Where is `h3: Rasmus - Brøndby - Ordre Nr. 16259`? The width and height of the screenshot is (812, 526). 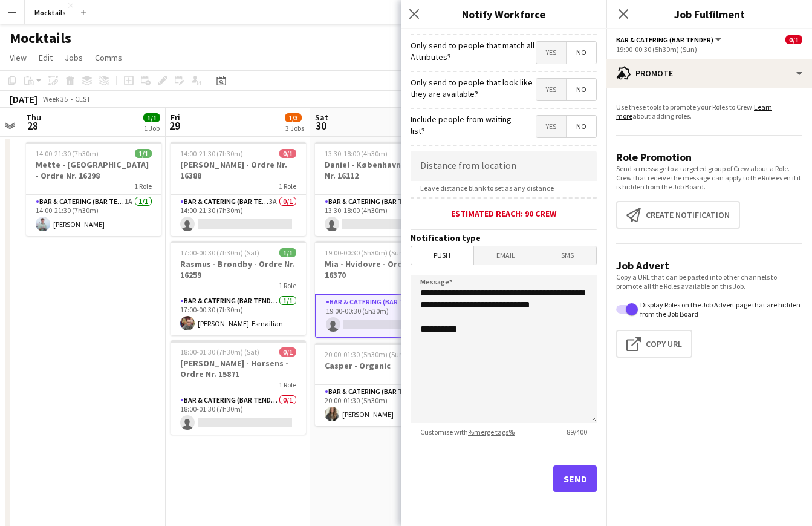
h3: Rasmus - Brøndby - Ordre Nr. 16259 is located at coordinates (238, 269).